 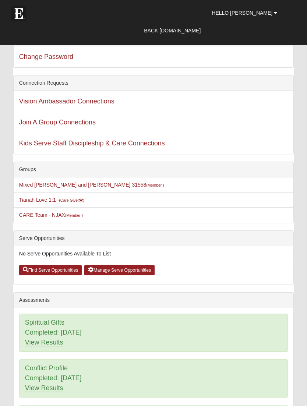 I want to click on div: Assessments, so click(x=154, y=300).